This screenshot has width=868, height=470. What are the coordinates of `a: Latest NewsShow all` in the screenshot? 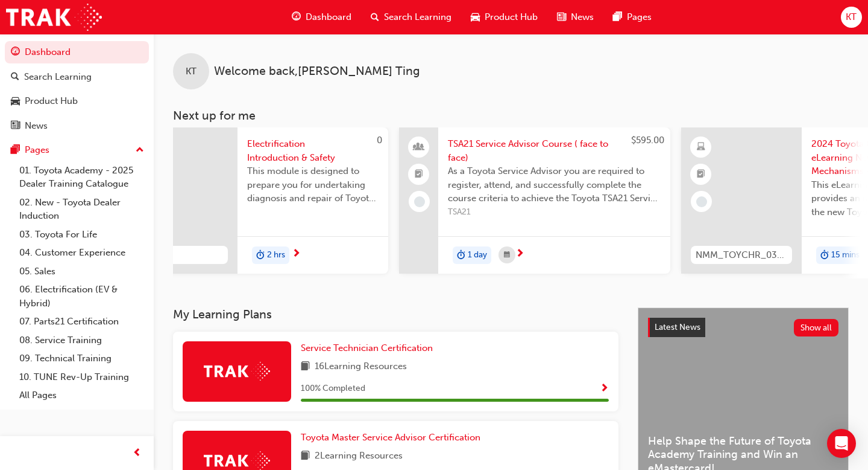 It's located at (744, 327).